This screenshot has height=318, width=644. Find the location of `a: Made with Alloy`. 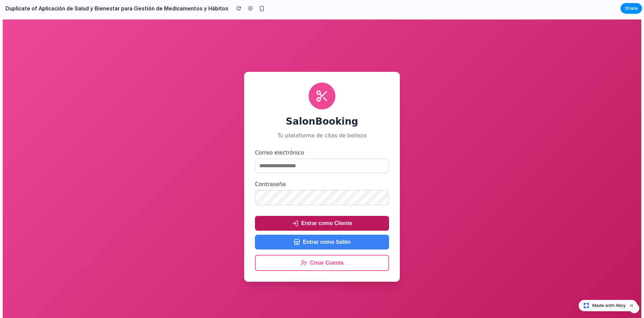

a: Made with Alloy is located at coordinates (602, 306).